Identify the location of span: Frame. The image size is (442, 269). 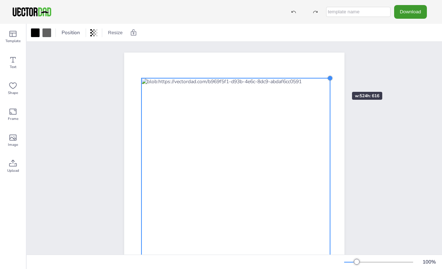
(13, 119).